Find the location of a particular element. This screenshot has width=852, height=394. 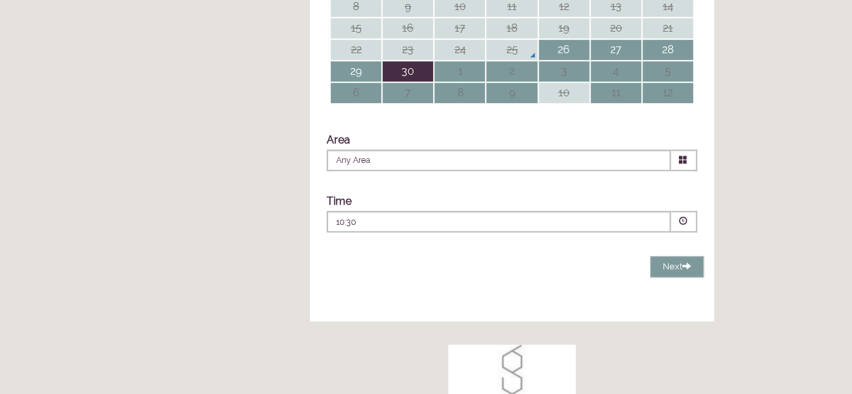

td: 12 is located at coordinates (668, 93).